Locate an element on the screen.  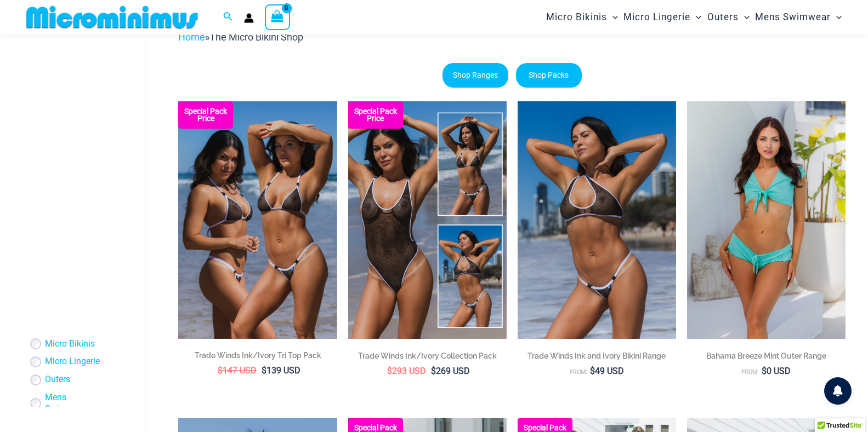
img: Tradewinds Ink and Ivory 384 Halter 453 Micro 02 is located at coordinates (596, 220).